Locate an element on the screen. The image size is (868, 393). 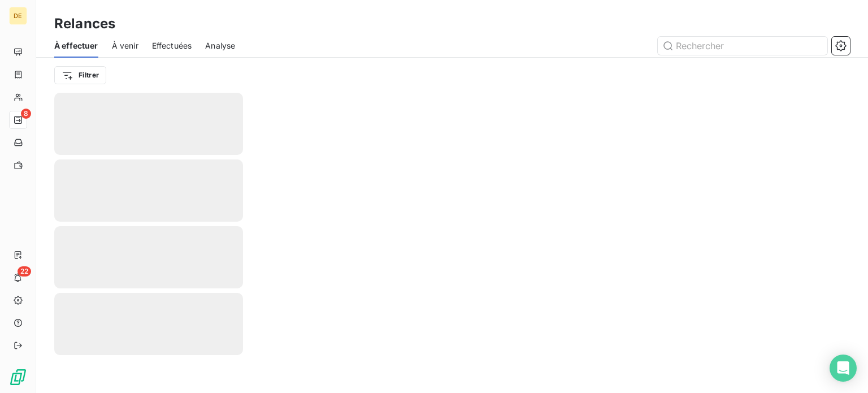
div: Open Intercom Messenger is located at coordinates (843, 368).